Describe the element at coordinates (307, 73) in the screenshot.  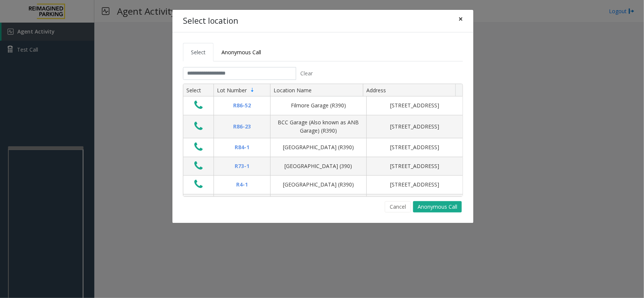
I see `button: Clear` at that location.